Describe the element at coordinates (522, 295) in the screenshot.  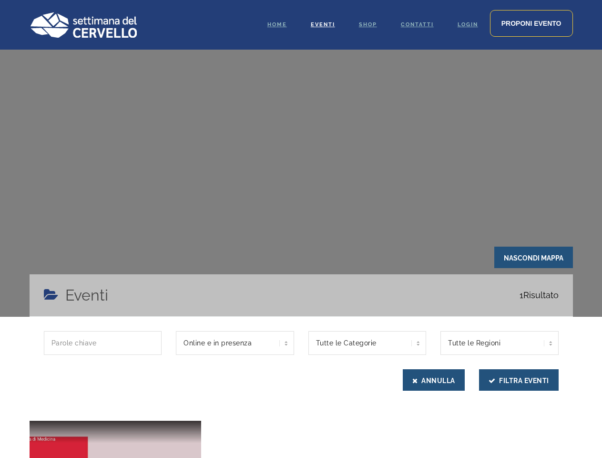
I see `span: 1` at that location.